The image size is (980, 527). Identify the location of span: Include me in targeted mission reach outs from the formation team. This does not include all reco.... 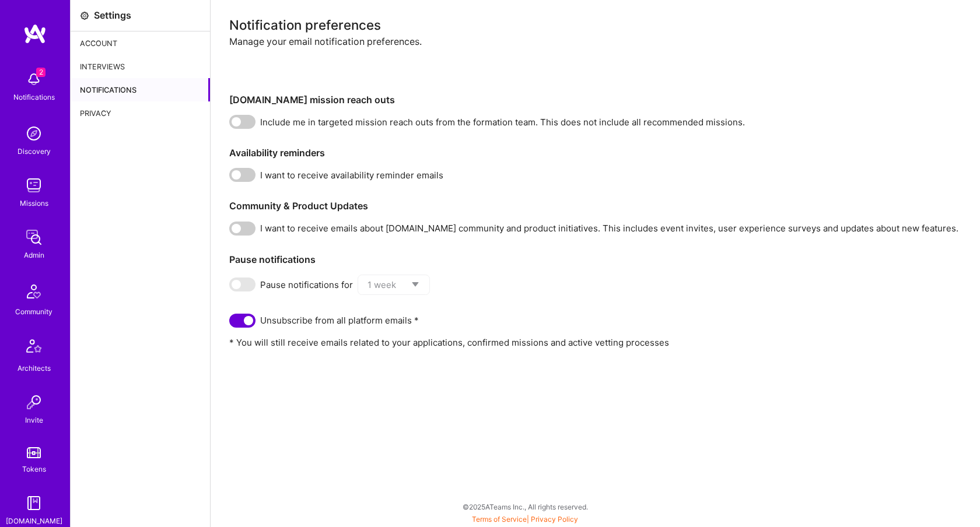
(503, 121).